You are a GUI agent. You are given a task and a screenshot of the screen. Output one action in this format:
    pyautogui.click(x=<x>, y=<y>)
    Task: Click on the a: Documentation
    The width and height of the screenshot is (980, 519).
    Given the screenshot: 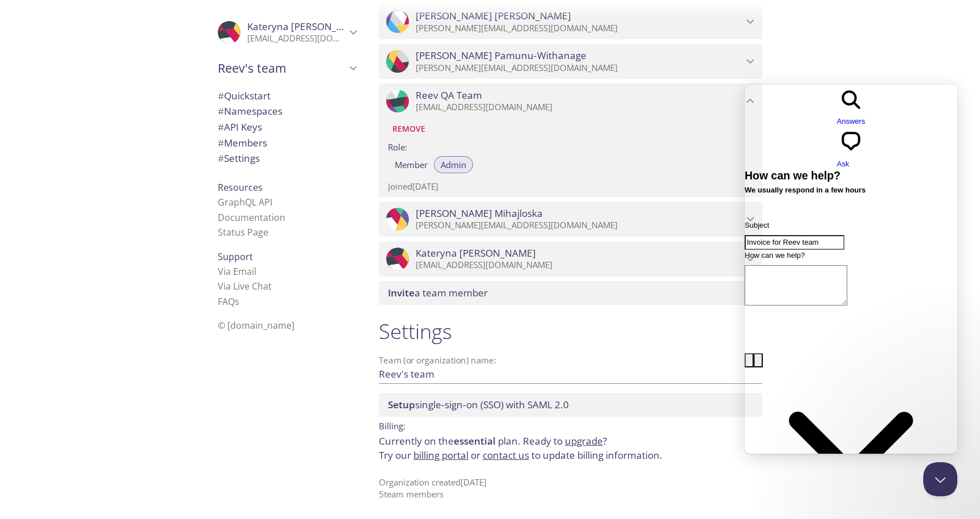 What is the action you would take?
    pyautogui.click(x=251, y=217)
    